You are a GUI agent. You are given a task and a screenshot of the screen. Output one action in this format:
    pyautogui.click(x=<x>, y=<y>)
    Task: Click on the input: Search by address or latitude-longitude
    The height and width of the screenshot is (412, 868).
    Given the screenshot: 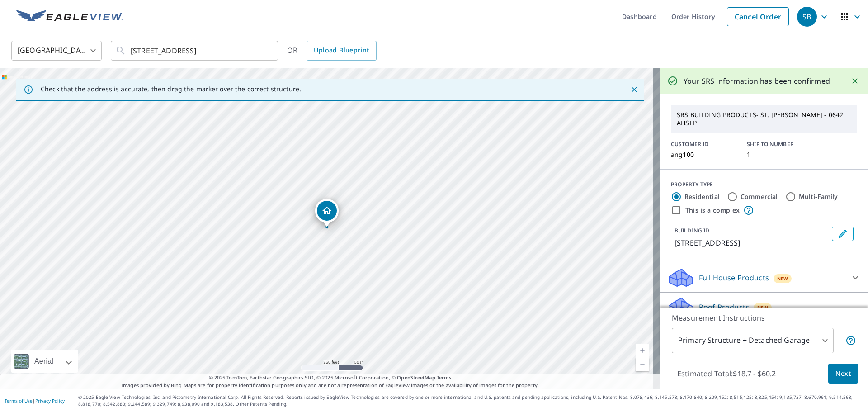 What is the action you would take?
    pyautogui.click(x=195, y=51)
    